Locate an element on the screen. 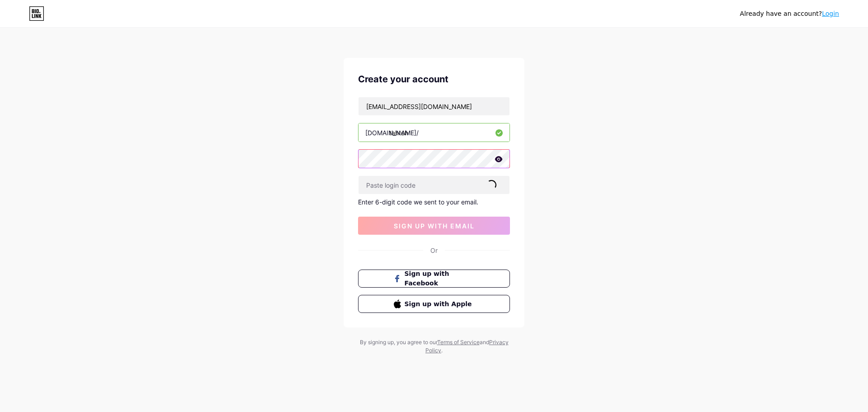 Image resolution: width=868 pixels, height=412 pixels. span: sign up with email is located at coordinates (434, 226).